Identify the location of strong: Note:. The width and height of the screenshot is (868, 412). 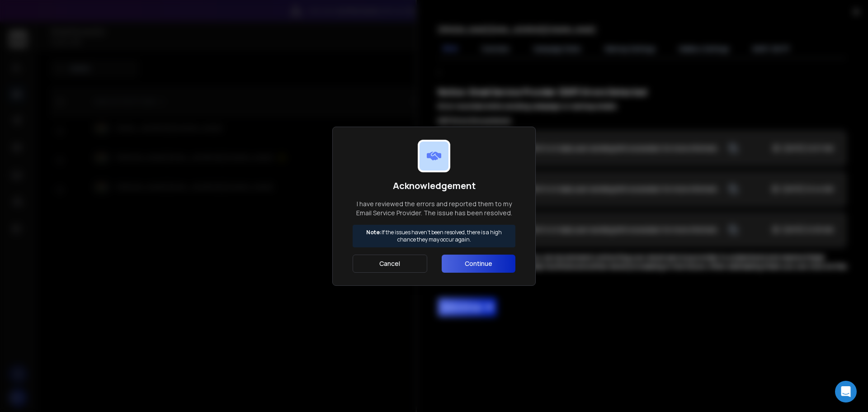
(374, 232).